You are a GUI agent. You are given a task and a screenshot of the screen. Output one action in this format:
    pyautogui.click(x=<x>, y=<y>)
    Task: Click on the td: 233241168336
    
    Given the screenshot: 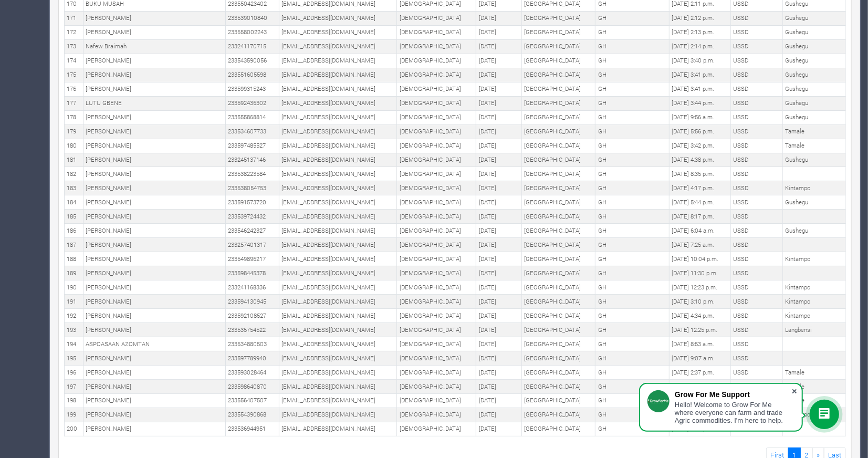 What is the action you would take?
    pyautogui.click(x=252, y=287)
    